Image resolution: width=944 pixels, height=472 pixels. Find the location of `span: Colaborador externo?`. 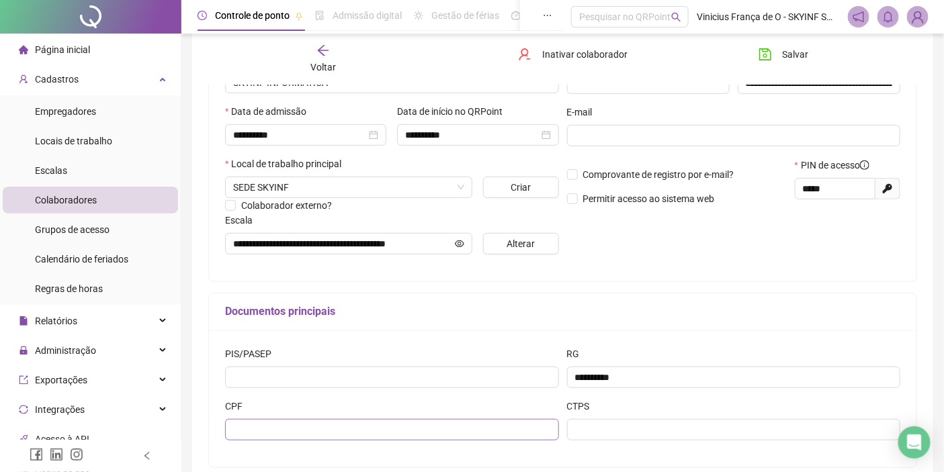

span: Colaborador externo? is located at coordinates (286, 206).